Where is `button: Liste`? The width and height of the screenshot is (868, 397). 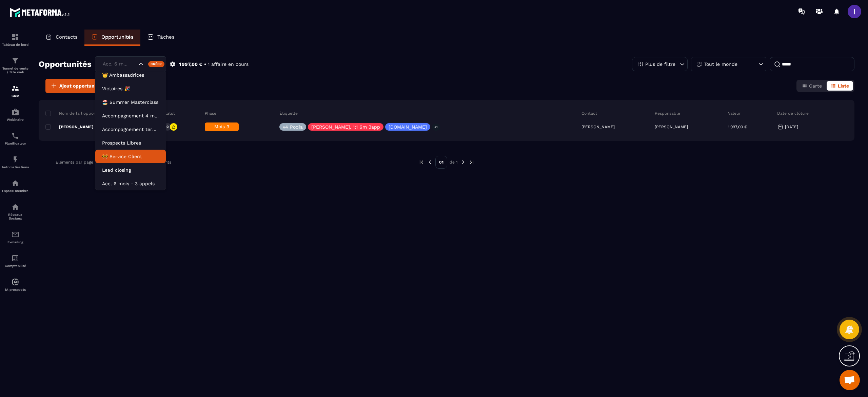
button: Liste is located at coordinates (840, 86).